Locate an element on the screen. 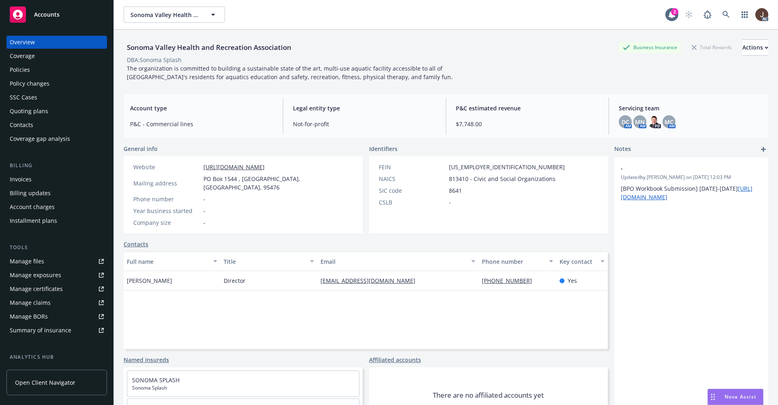 This screenshot has width=778, height=405. a: SONOMA SPLASH is located at coordinates (156, 379).